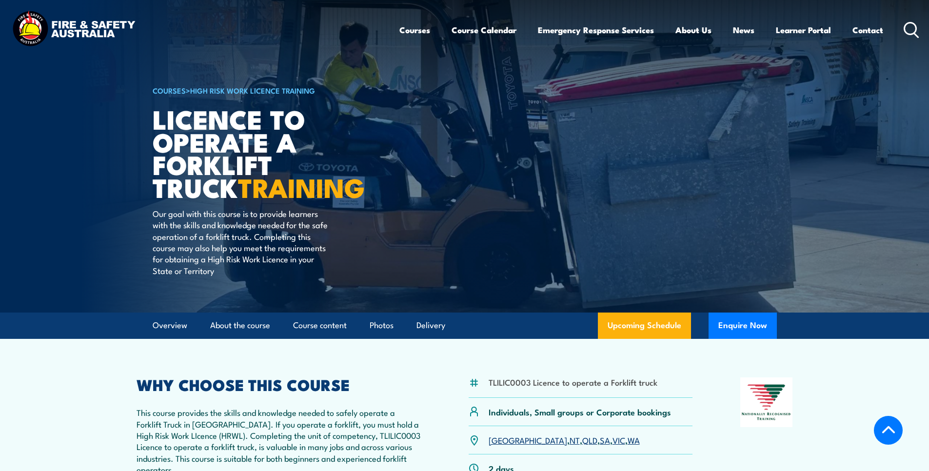 The width and height of the screenshot is (929, 471). What do you see at coordinates (804, 30) in the screenshot?
I see `a: Learner Portal` at bounding box center [804, 30].